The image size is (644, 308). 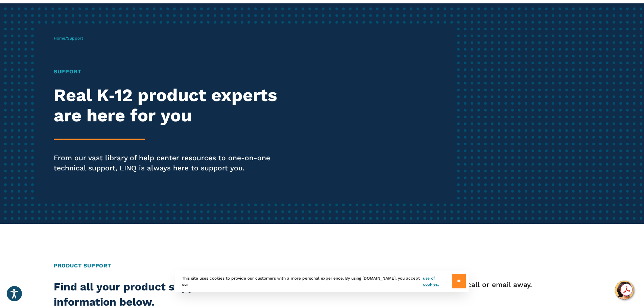 I want to click on h2: Real K‑12 product experts are here for you, so click(x=178, y=105).